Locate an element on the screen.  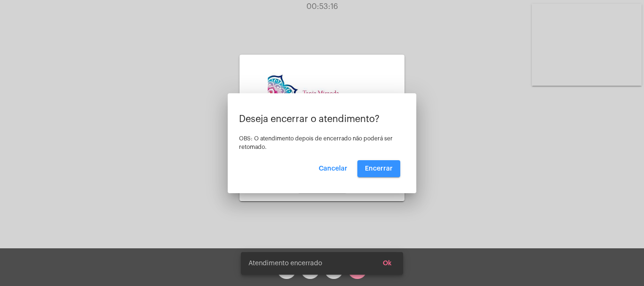
span: Atendimento encerrado is located at coordinates (285, 264).